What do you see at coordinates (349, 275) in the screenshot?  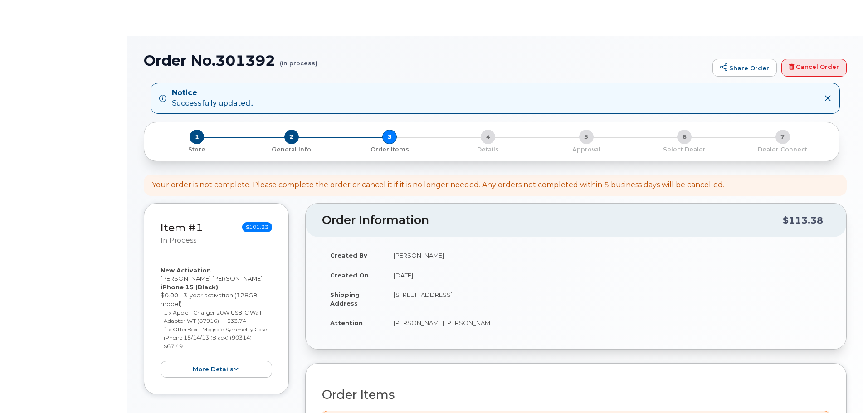 I see `strong: Created On` at bounding box center [349, 275].